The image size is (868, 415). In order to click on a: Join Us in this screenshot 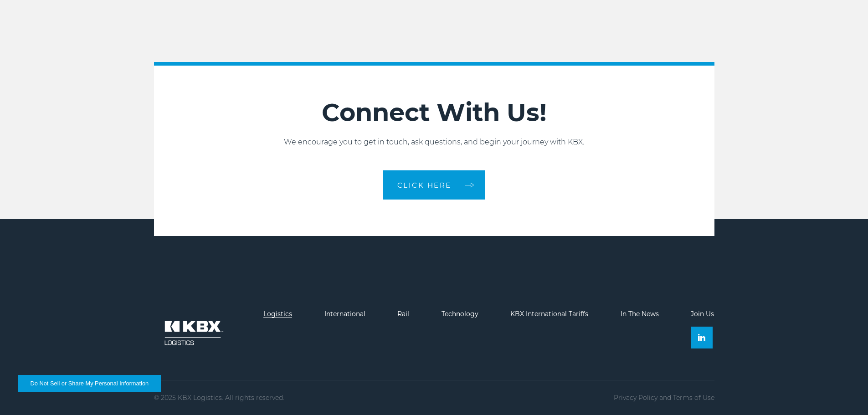, I will do `click(703, 314)`.